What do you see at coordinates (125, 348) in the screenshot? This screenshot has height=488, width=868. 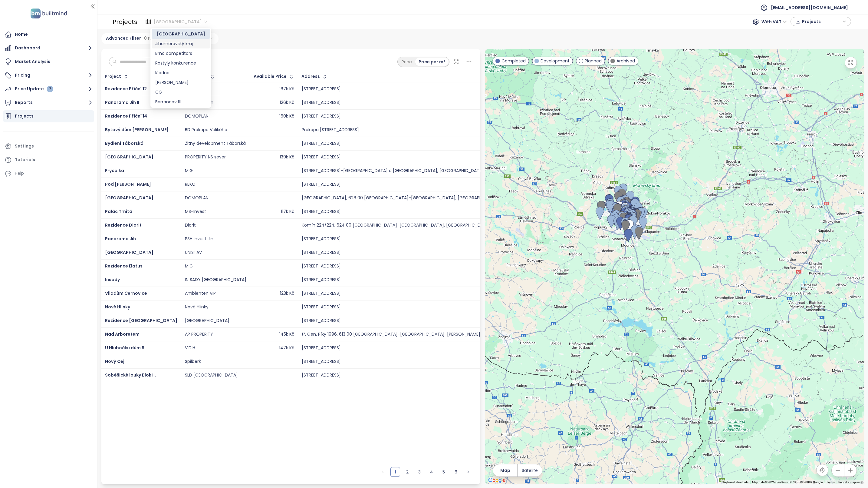 I see `span: U Hlubočku dům B` at bounding box center [125, 348].